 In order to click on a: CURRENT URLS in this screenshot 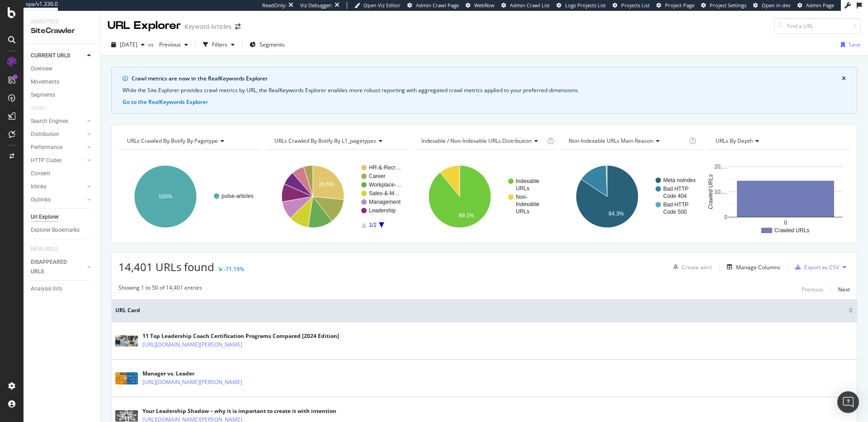, I will do `click(57, 55)`.